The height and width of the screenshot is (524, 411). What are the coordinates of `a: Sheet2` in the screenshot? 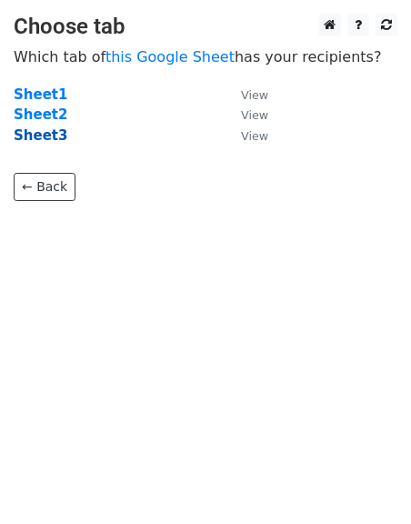 It's located at (40, 115).